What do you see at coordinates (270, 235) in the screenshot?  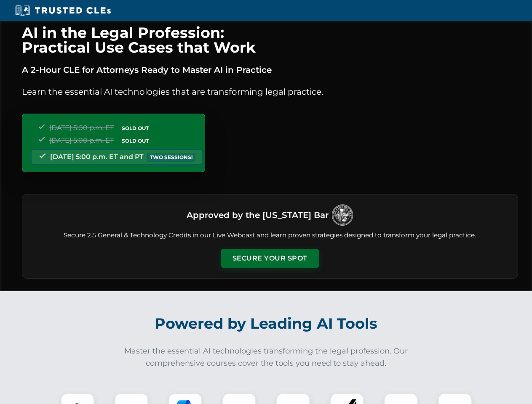 I see `p: Secure 2.5 General & Technology Credits in our Live Webcast and learn proven strategies designed ...` at bounding box center [270, 235].